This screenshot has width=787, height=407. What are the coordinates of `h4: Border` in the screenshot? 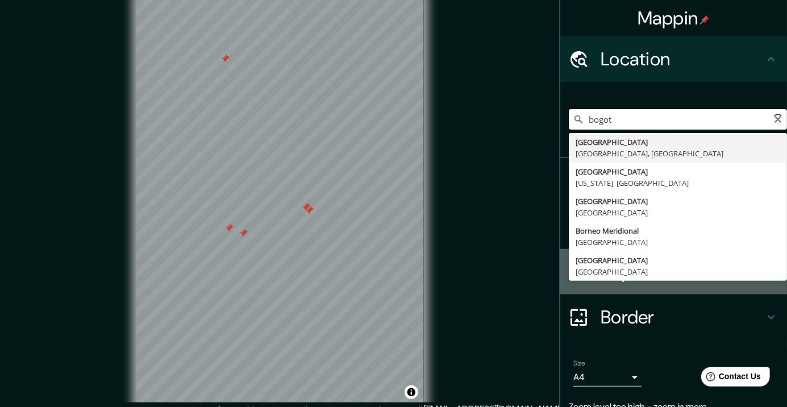 It's located at (682, 317).